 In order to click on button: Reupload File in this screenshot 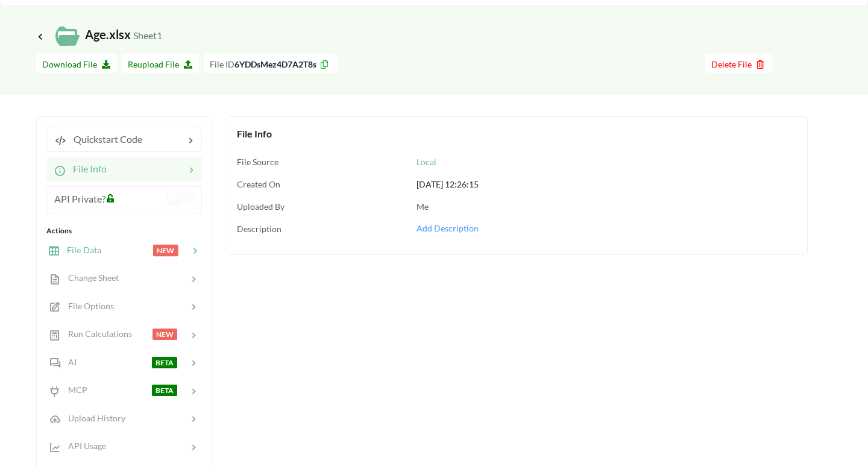, I will do `click(160, 63)`.